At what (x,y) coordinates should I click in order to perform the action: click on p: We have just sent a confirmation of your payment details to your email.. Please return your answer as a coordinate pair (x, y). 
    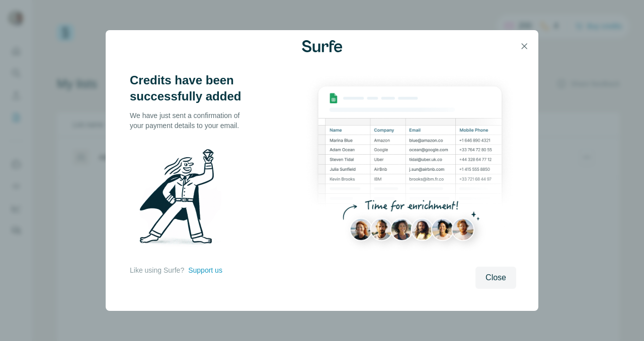
    Looking at the image, I should click on (190, 121).